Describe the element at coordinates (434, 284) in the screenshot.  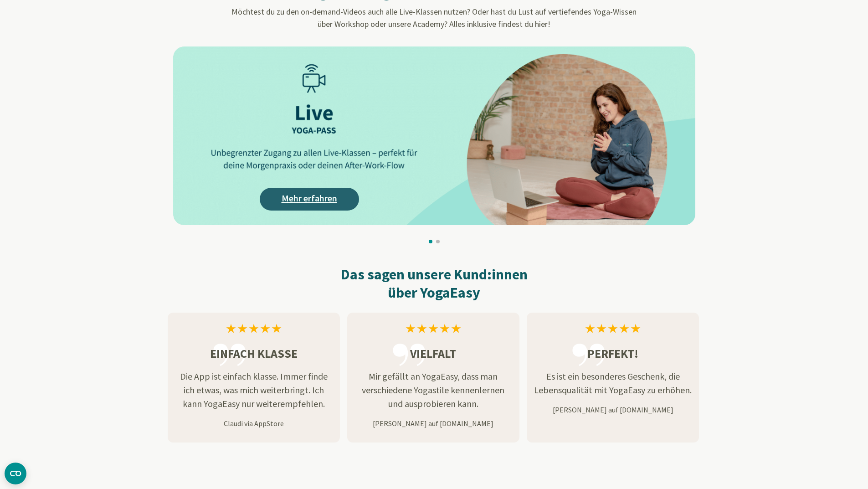
I see `h2: Das sagen unsere Kund:innen über YogaEasy` at that location.